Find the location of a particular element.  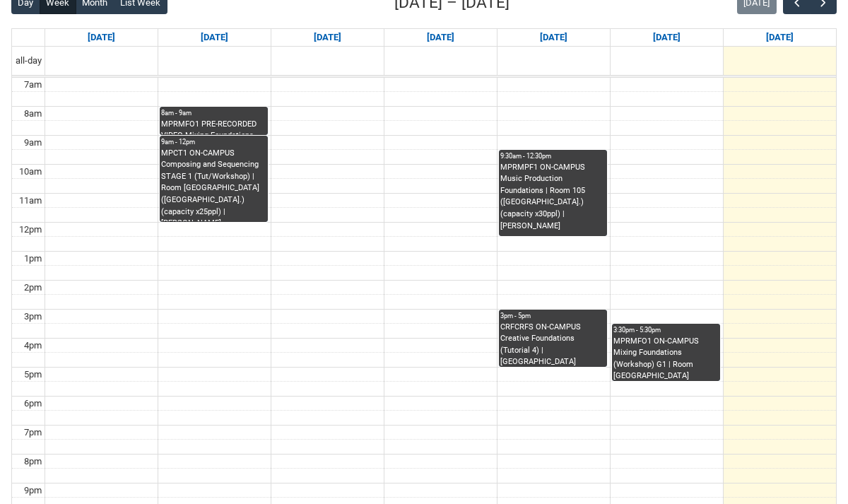

div: 3pm - 5pm is located at coordinates (553, 316).